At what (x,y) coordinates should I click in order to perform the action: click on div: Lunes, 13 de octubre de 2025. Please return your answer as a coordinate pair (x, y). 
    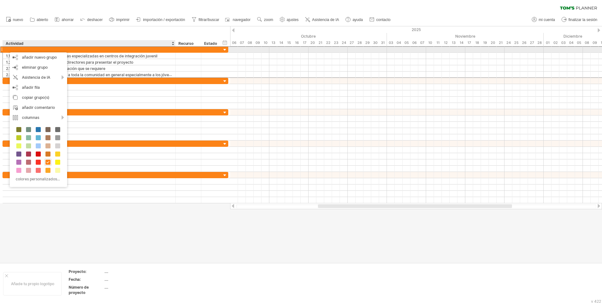
    Looking at the image, I should click on (273, 43).